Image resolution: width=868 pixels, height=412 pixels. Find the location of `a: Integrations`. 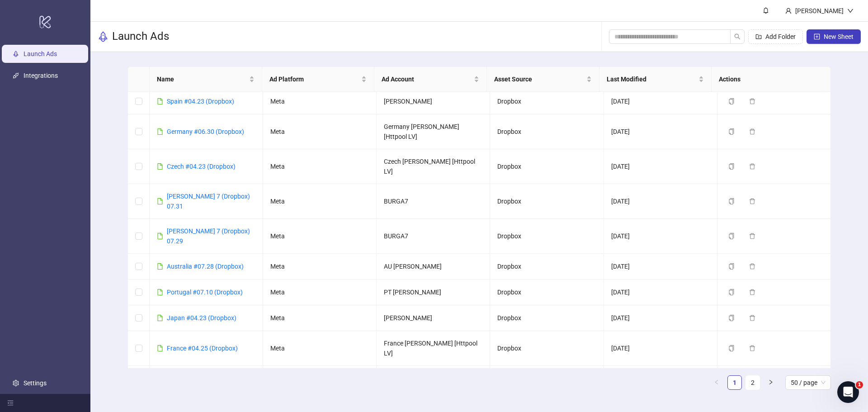

a: Integrations is located at coordinates (40, 76).